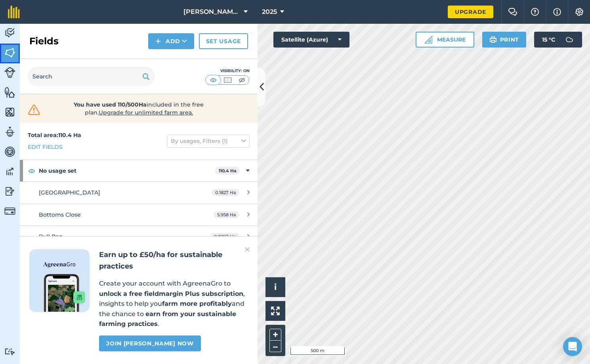 This screenshot has width=590, height=364. Describe the element at coordinates (227, 171) in the screenshot. I see `strong: 110.4 Ha` at that location.